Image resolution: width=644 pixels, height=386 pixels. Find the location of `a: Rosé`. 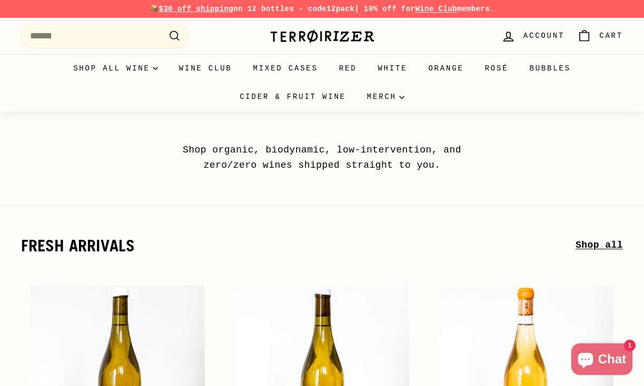

a: Rosé is located at coordinates (496, 68).